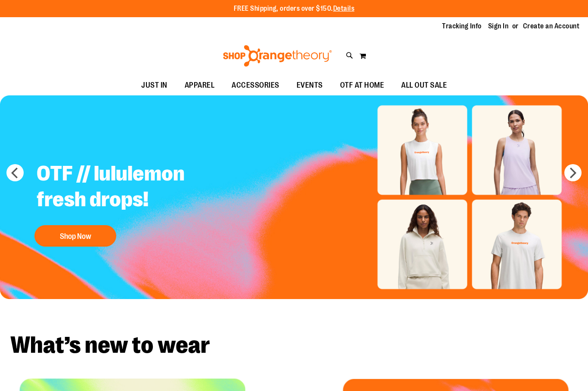  What do you see at coordinates (344, 8) in the screenshot?
I see `a: Details` at bounding box center [344, 8].